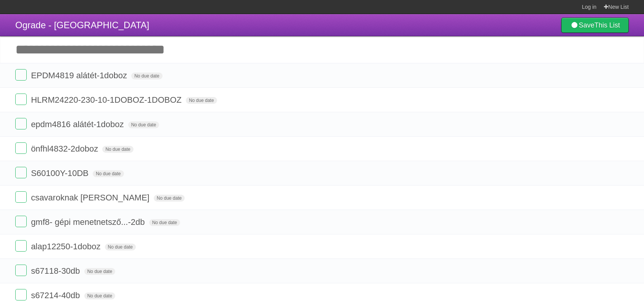  Describe the element at coordinates (80, 75) in the screenshot. I see `span: EPDM4819 alátét-1doboz` at that location.